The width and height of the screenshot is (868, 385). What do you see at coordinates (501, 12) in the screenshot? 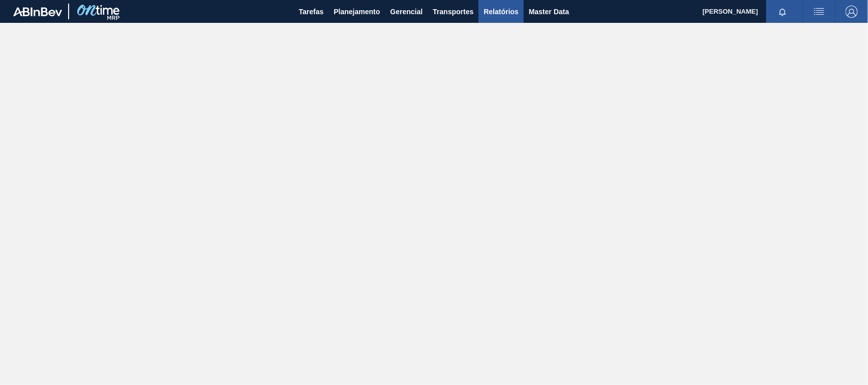
I see `span: Relatórios` at bounding box center [501, 12].